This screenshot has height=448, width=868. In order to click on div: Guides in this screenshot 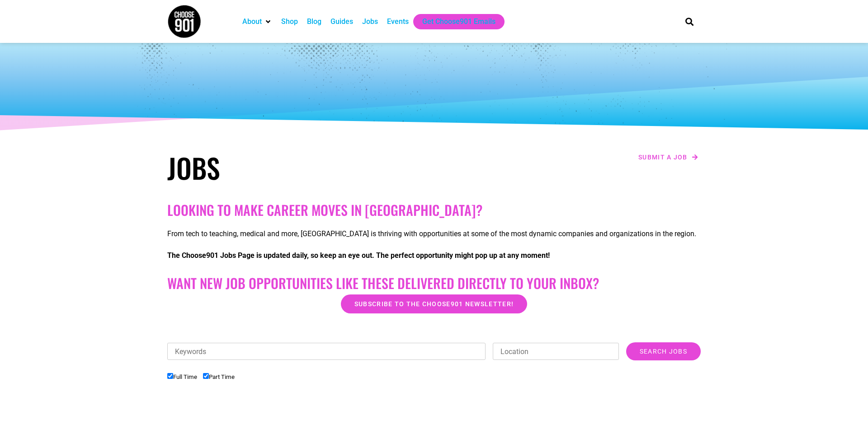, I will do `click(342, 22)`.